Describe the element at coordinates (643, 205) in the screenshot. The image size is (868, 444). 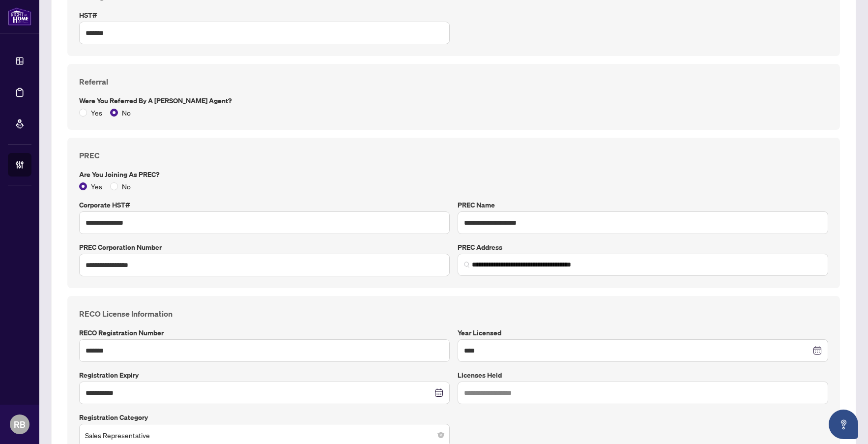
I see `label: PREC Name` at that location.